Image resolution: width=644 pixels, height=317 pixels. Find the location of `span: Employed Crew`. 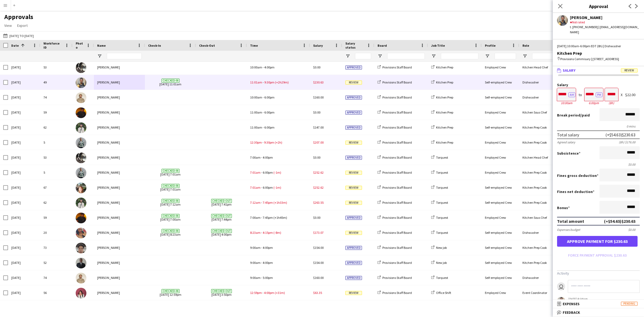

span: Employed Crew is located at coordinates (495, 142).